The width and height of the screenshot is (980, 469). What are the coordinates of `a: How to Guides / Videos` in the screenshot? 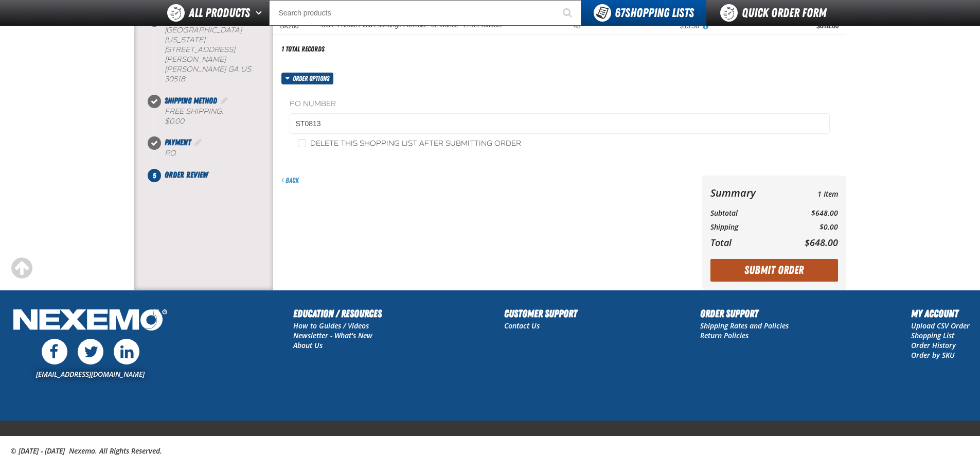 It's located at (331, 325).